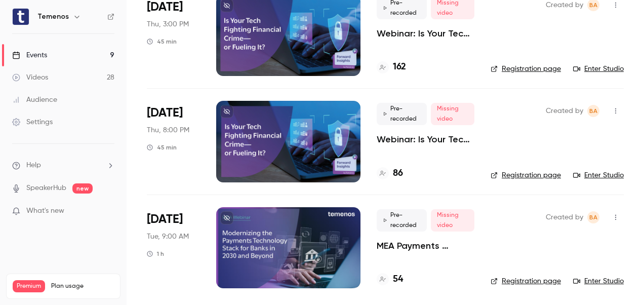  I want to click on a: 86, so click(390, 174).